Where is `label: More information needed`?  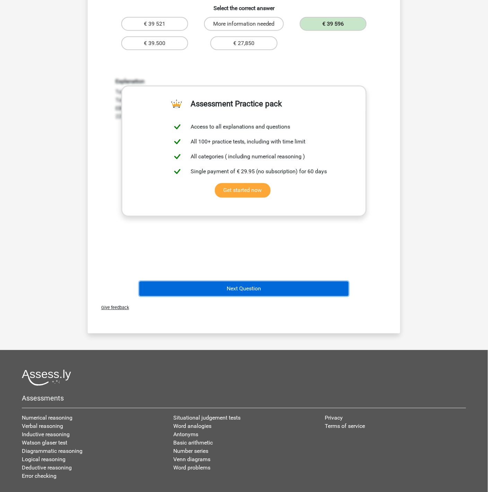
label: More information needed is located at coordinates (244, 24).